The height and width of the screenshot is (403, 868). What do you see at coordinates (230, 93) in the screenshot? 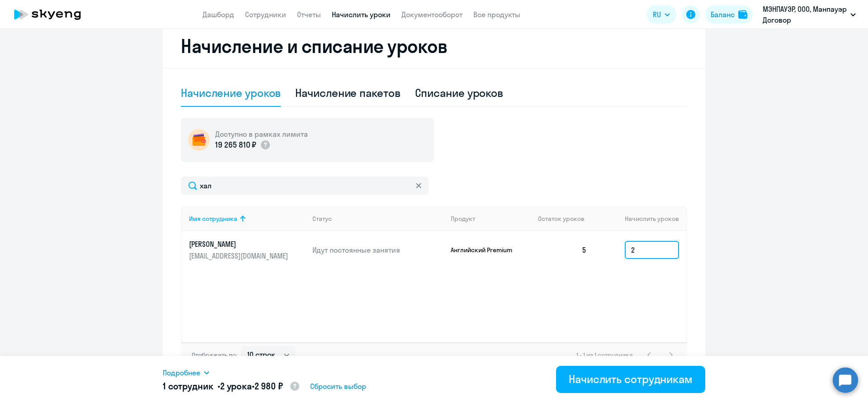
I see `div: Начисление уроков` at bounding box center [230, 93].